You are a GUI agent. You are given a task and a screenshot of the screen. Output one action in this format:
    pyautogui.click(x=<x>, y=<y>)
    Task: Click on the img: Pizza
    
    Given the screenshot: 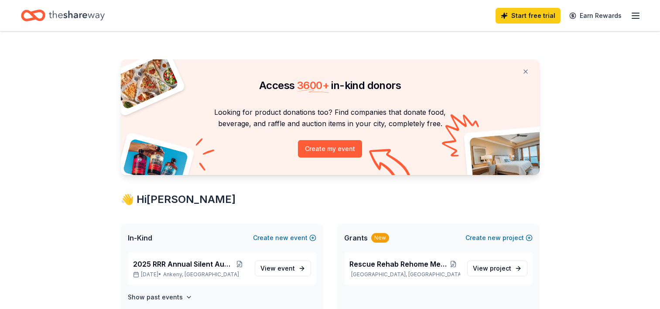 What is the action you would take?
    pyautogui.click(x=145, y=82)
    